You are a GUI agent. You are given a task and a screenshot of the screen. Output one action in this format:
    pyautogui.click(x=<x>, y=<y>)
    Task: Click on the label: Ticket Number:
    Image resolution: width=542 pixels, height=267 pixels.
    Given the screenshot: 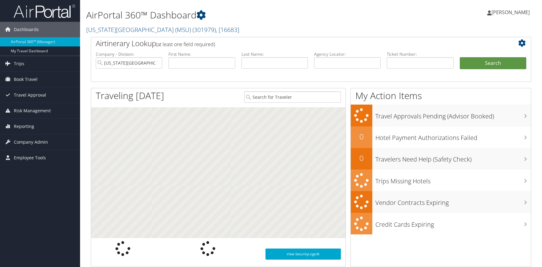 What is the action you would take?
    pyautogui.click(x=420, y=54)
    